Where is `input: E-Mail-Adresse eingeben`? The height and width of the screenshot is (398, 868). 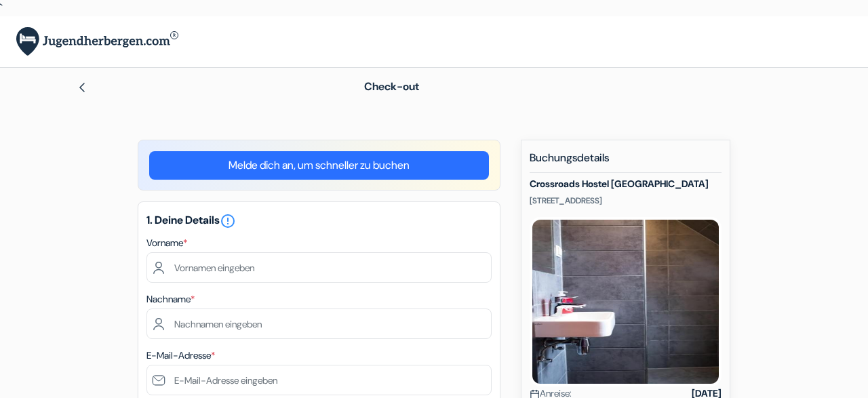 input: E-Mail-Adresse eingeben is located at coordinates (319, 380).